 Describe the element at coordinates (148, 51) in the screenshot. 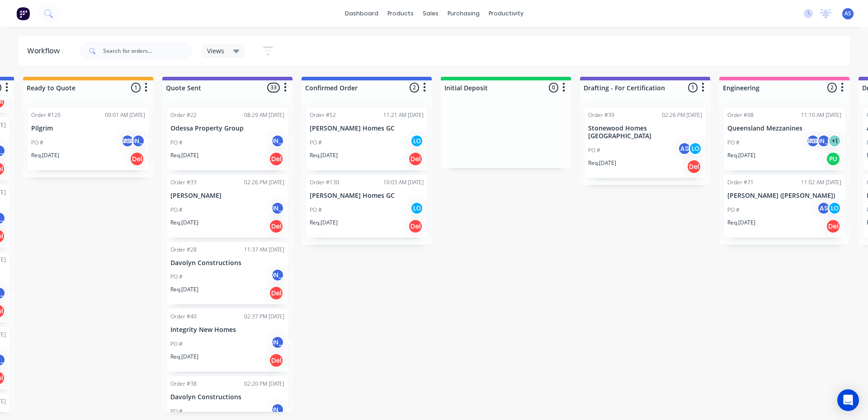

I see `input: Search for orders...` at that location.